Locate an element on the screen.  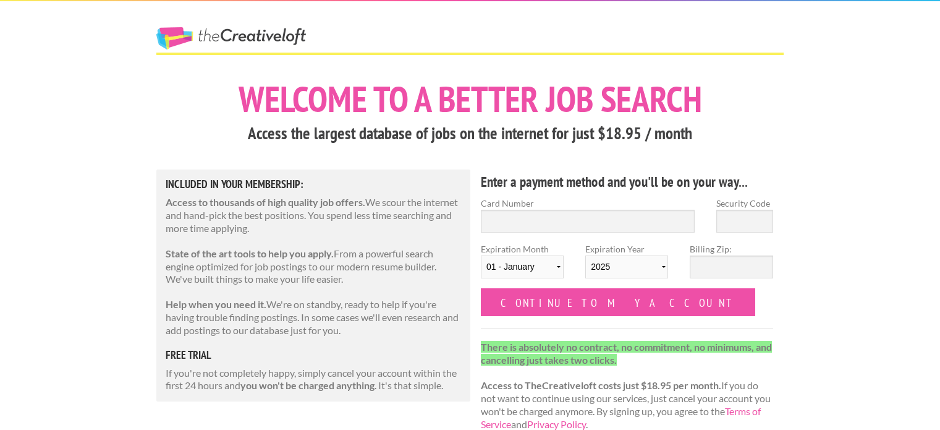
h5: Included in Your Membership: is located at coordinates (313, 184).